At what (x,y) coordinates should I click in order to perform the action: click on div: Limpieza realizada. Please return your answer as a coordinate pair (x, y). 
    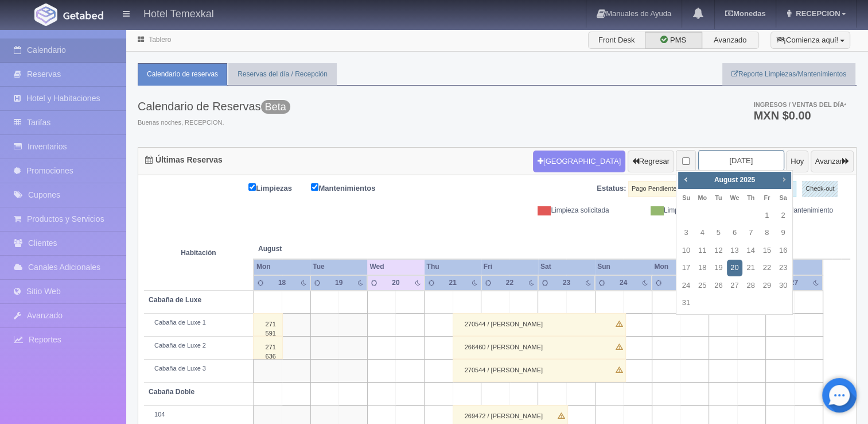
    Looking at the image, I should click on (674, 210).